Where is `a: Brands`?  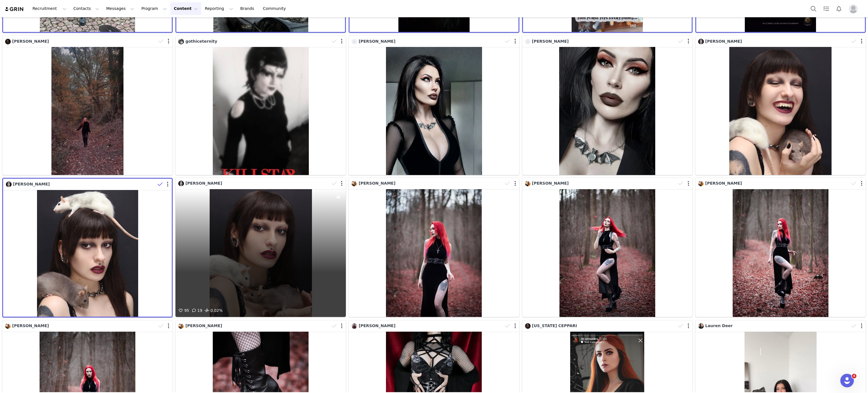
a: Brands is located at coordinates (248, 8).